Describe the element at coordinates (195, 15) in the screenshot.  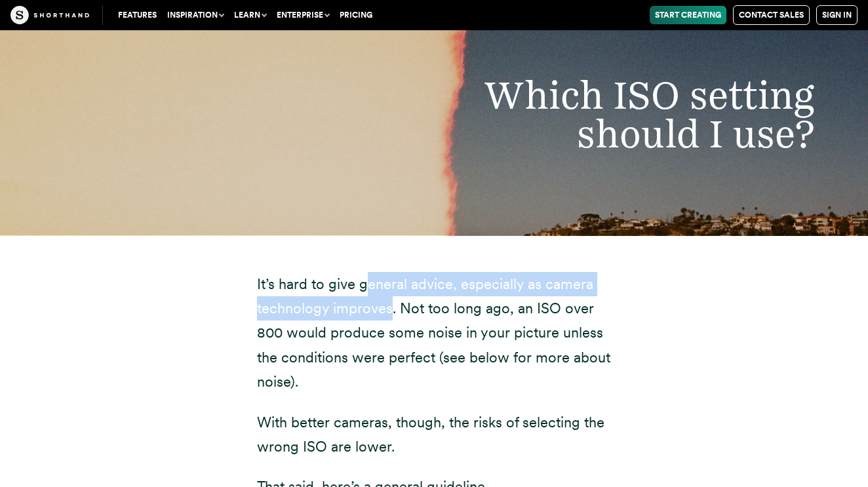
I see `button: Inspiration` at that location.